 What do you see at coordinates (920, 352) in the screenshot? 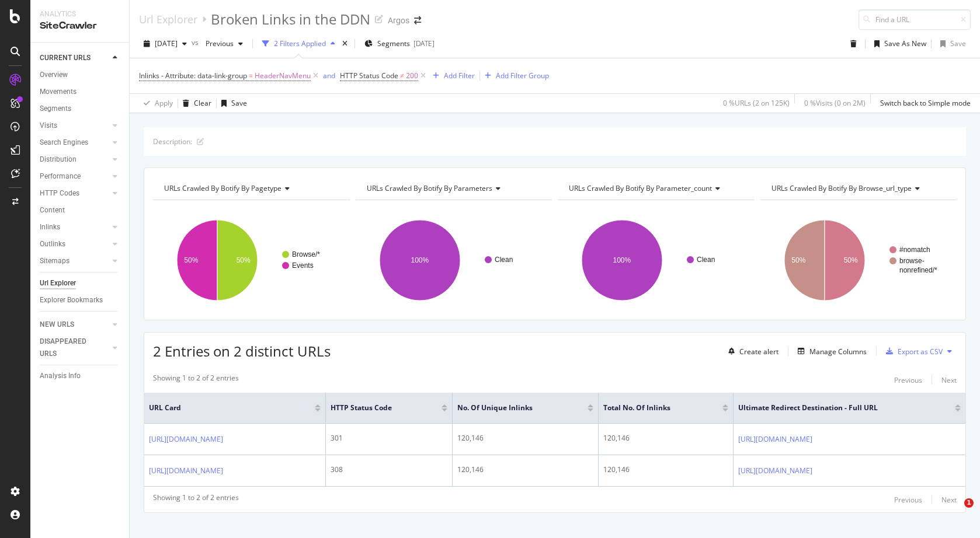
I see `div: Export as CSV` at bounding box center [920, 352].